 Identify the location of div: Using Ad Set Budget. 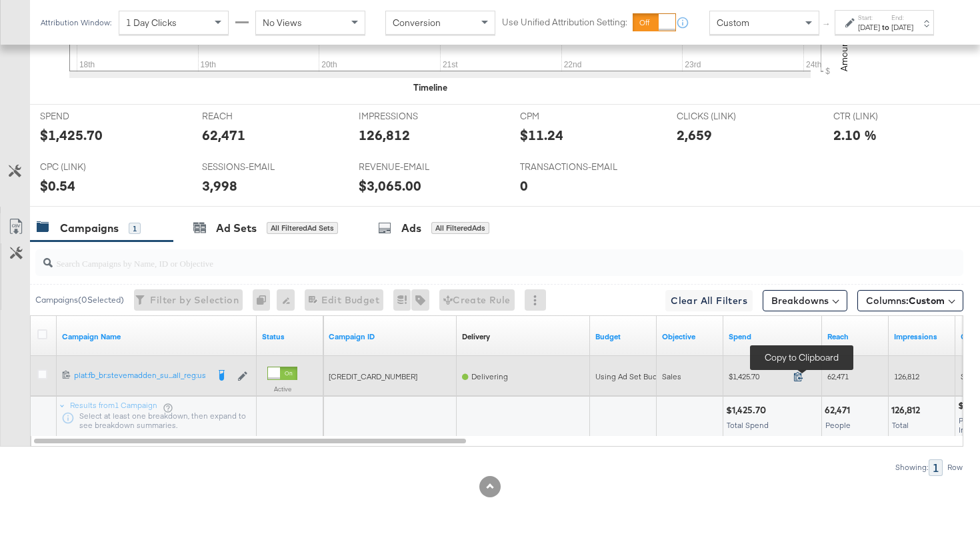
(632, 376).